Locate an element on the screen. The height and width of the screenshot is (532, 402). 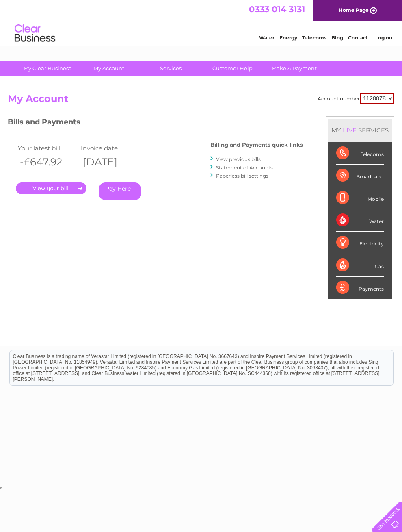
h3: Bills and Payments is located at coordinates (155, 123).